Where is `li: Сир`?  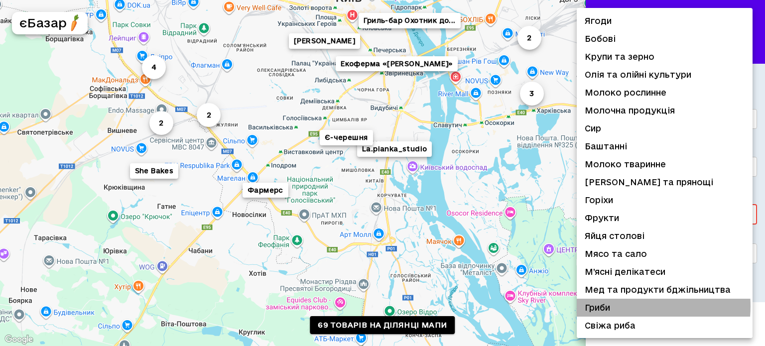 li: Сир is located at coordinates (664, 128).